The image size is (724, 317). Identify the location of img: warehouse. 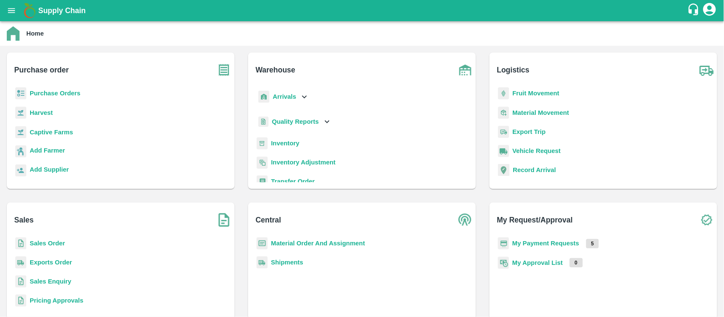
(465, 70).